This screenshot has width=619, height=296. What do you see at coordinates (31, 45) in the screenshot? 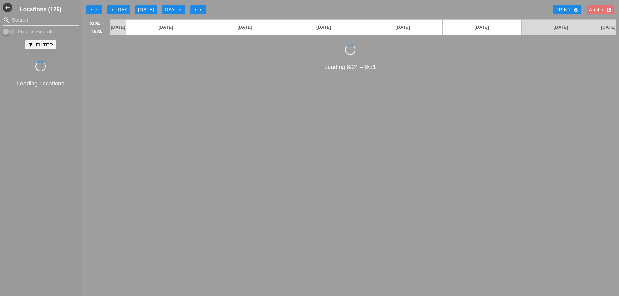
I see `i: filter_alt` at bounding box center [31, 45].